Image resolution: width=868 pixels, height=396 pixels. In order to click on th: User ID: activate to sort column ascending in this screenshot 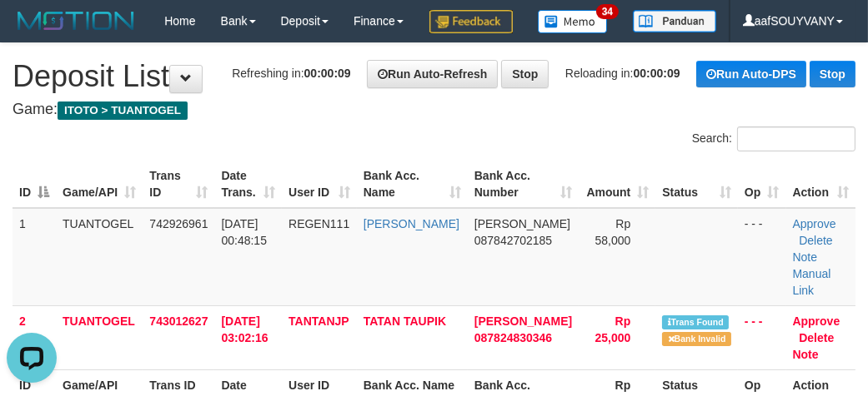, I will do `click(319, 184)`.